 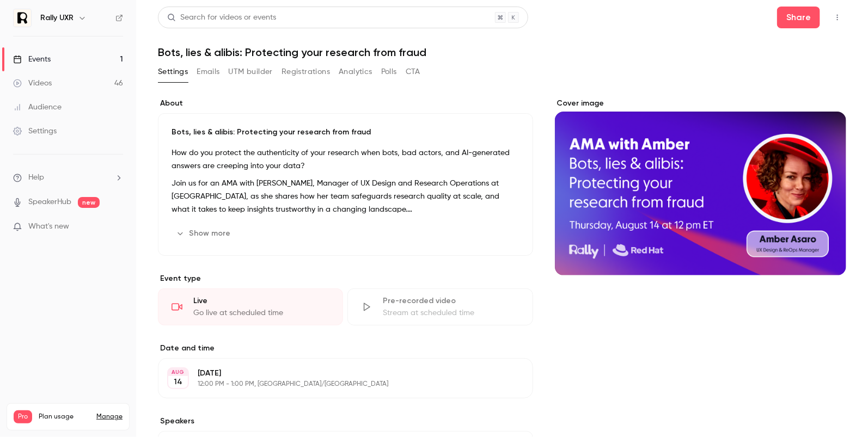 I want to click on img: Rally UXR, so click(x=23, y=18).